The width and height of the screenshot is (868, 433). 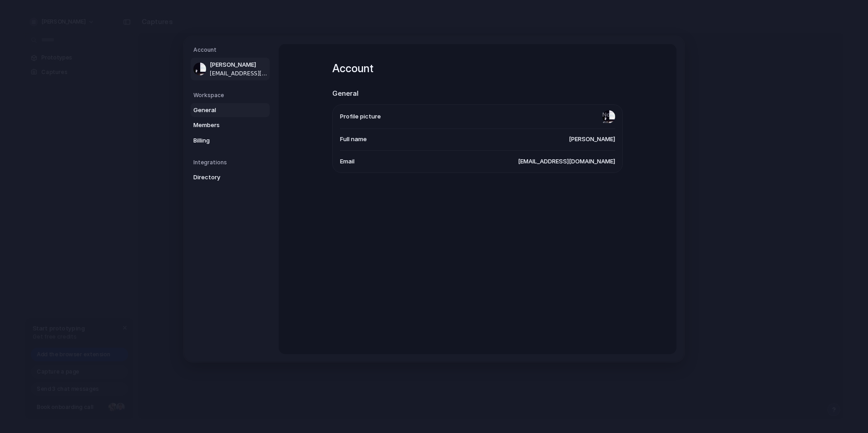 What do you see at coordinates (360, 117) in the screenshot?
I see `span: Profile picture` at bounding box center [360, 117].